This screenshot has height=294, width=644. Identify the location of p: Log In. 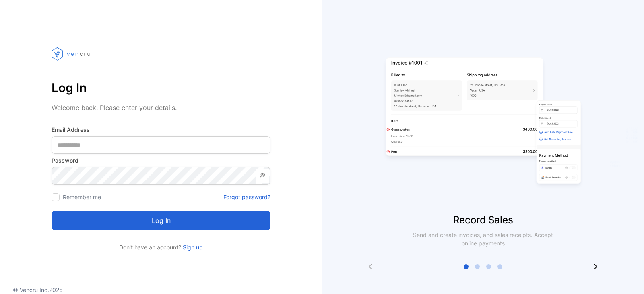
(161, 88).